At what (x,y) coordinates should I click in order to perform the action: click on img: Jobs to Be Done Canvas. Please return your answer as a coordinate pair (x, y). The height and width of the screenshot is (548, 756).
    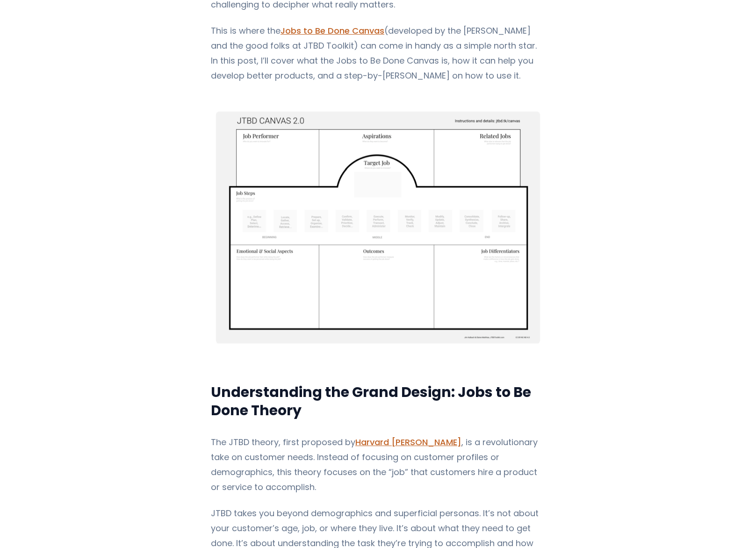
    Looking at the image, I should click on (378, 228).